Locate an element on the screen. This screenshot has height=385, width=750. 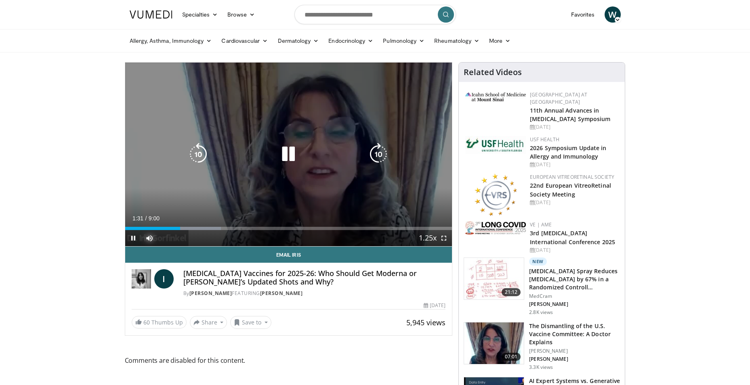
button: Pause is located at coordinates (133, 238).